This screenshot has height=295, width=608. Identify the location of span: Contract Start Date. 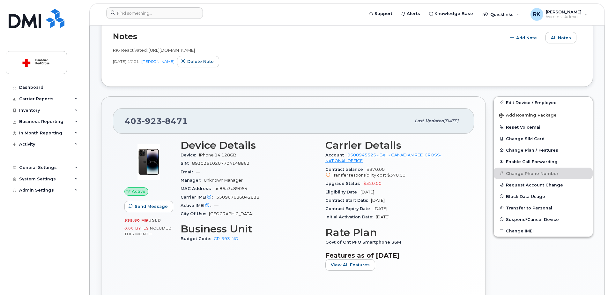
(348, 200).